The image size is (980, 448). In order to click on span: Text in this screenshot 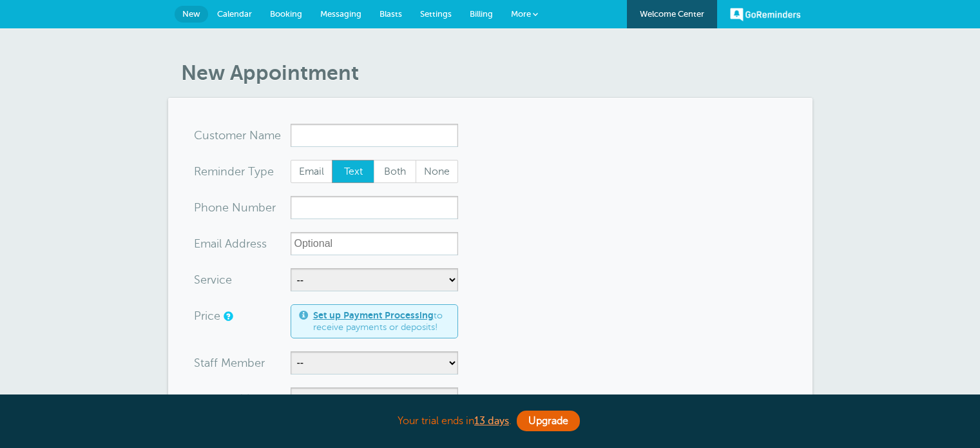, I will do `click(353, 172)`.